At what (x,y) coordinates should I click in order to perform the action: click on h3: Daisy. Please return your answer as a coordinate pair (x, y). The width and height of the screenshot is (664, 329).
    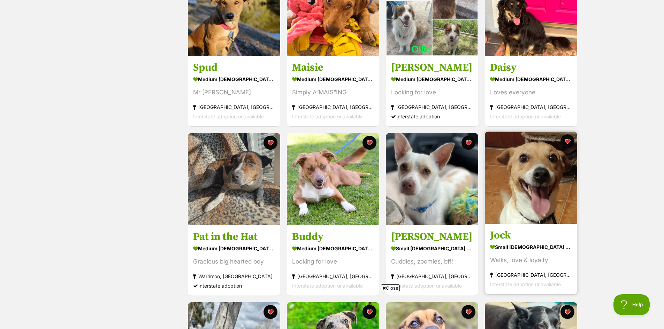
    Looking at the image, I should click on (531, 68).